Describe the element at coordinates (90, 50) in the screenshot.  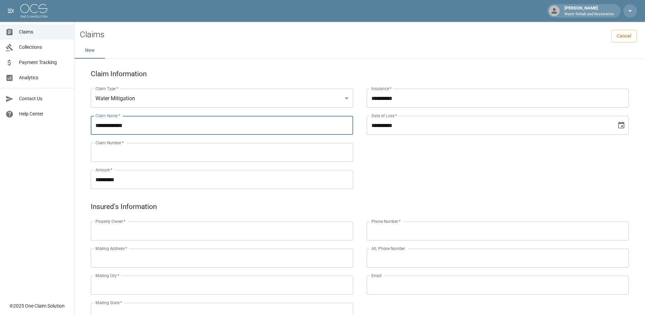
I see `button: New` at that location.